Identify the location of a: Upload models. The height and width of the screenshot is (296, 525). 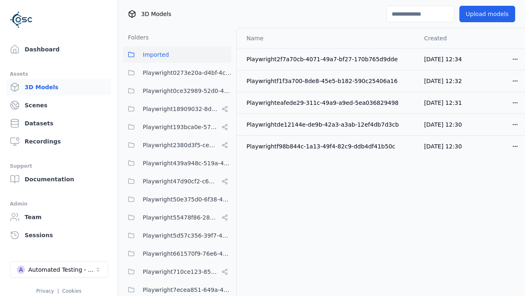
(488, 14).